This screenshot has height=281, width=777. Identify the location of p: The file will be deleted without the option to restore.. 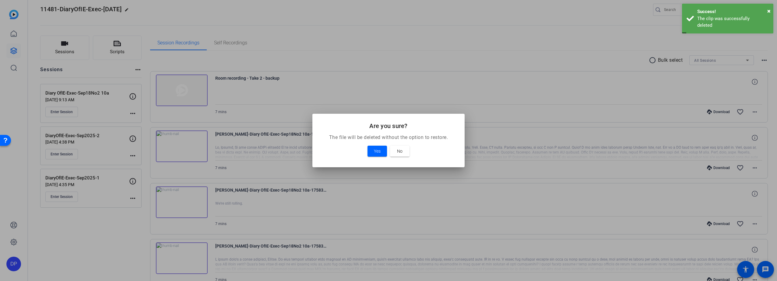
(389, 138).